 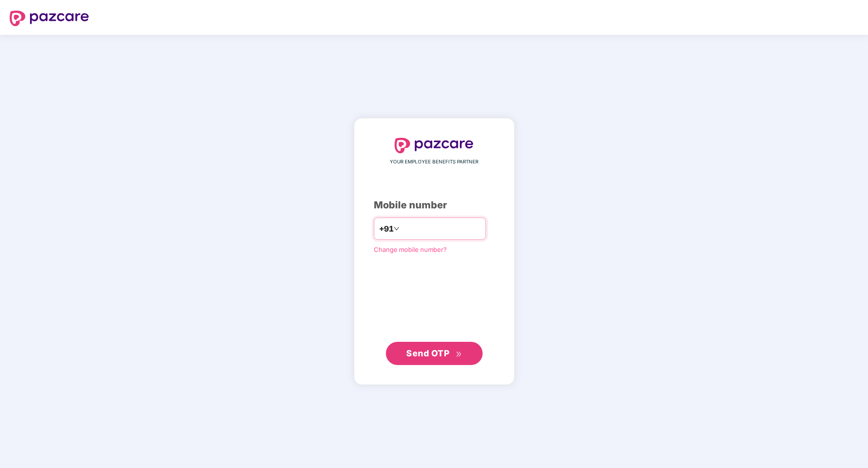 What do you see at coordinates (427, 353) in the screenshot?
I see `span: Send OTP` at bounding box center [427, 353].